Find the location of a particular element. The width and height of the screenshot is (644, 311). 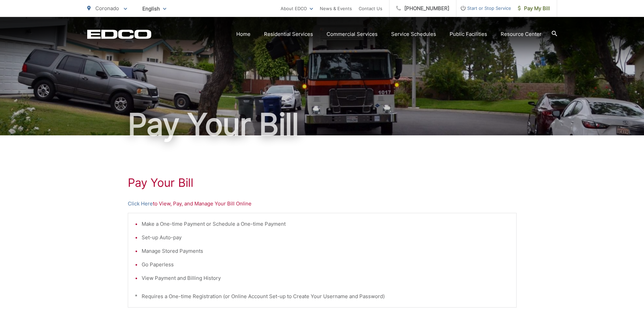

li: Manage Stored Payments is located at coordinates (326, 251).